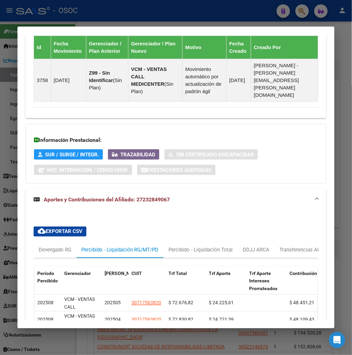 The width and height of the screenshot is (352, 355). I want to click on button: Prestaciones Auditadas, so click(176, 170).